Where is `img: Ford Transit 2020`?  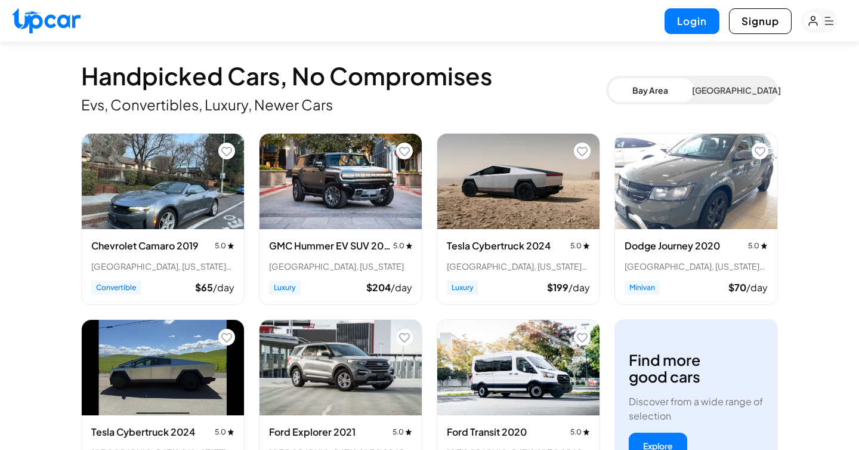
img: Ford Transit 2020 is located at coordinates (518, 367).